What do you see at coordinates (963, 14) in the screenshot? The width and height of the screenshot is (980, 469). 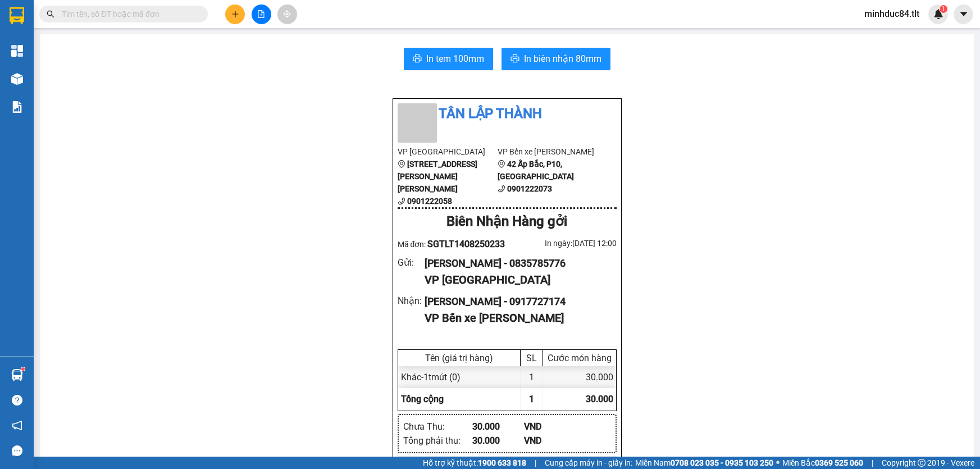 I see `button: caret-down` at bounding box center [963, 14].